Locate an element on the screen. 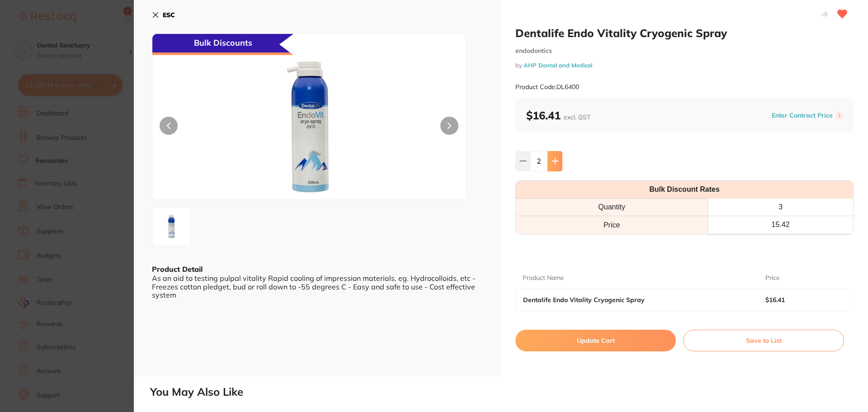 This screenshot has height=412, width=868. div: As an aid to testing pulpal vitality Rapid cooling of impression materials, eg. Hydrocolloids, et... is located at coordinates (317, 286).